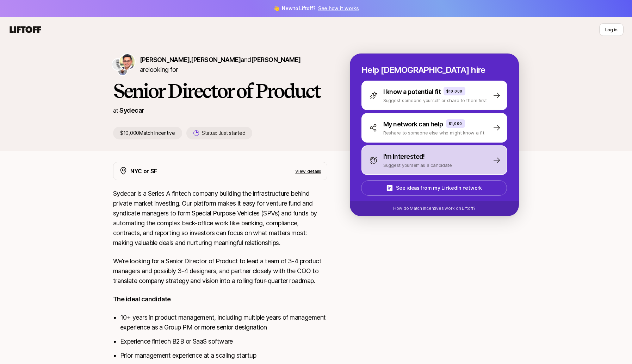  Describe the element at coordinates (224, 342) in the screenshot. I see `li: Experience fintech B2B or SaaS software` at that location.